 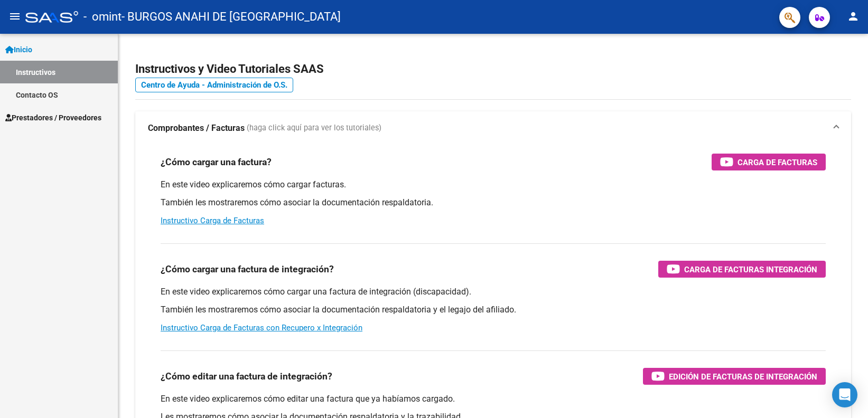 What do you see at coordinates (493, 292) in the screenshot?
I see `p: En este video explicaremos cómo cargar una factura de integración (discapacidad).` at bounding box center [493, 292].